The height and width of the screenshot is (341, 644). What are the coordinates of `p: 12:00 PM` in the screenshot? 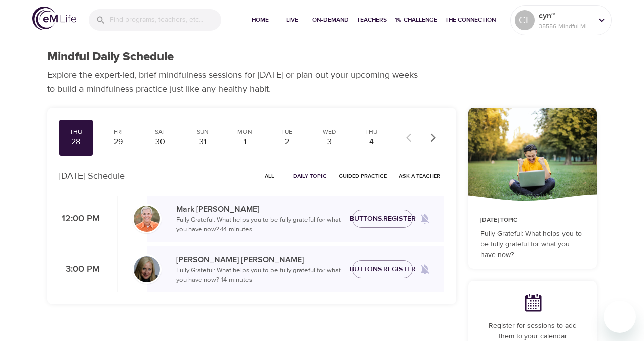 It's located at (79, 219).